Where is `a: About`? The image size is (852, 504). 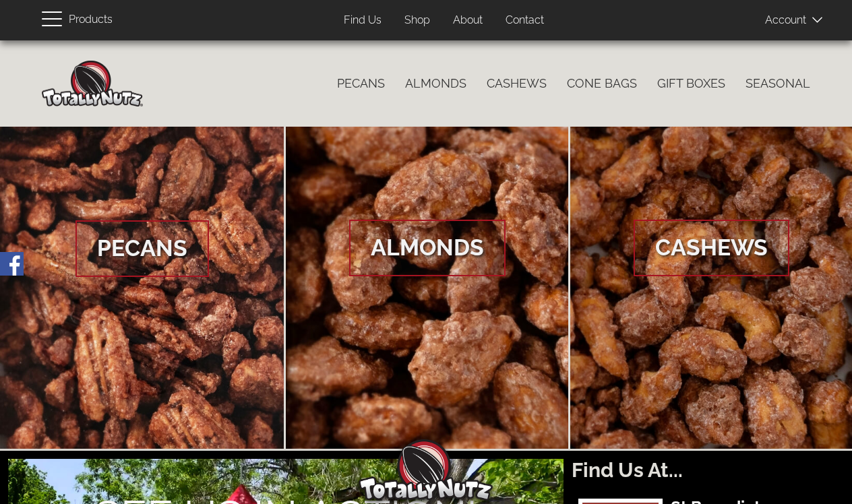 a: About is located at coordinates (468, 20).